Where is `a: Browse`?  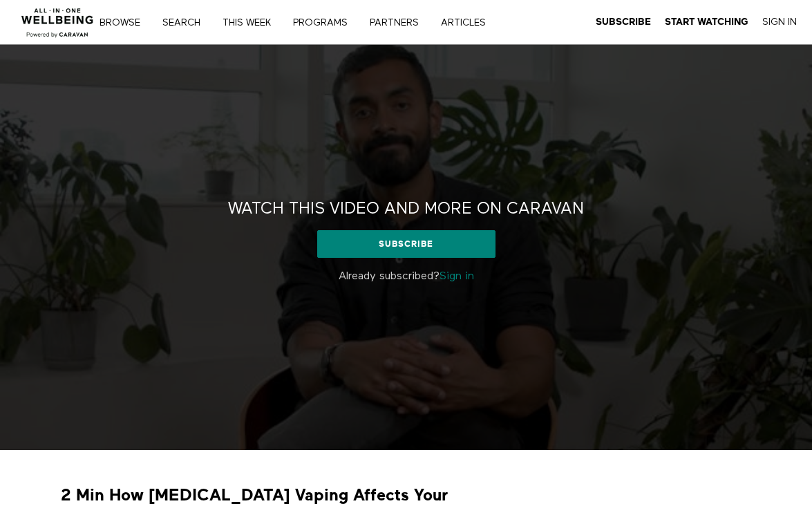
a: Browse is located at coordinates (125, 23).